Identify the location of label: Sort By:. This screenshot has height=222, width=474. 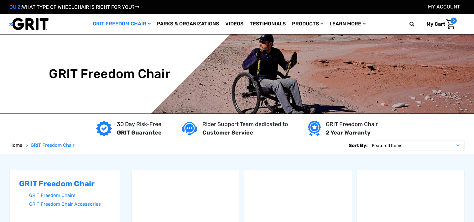
(358, 145).